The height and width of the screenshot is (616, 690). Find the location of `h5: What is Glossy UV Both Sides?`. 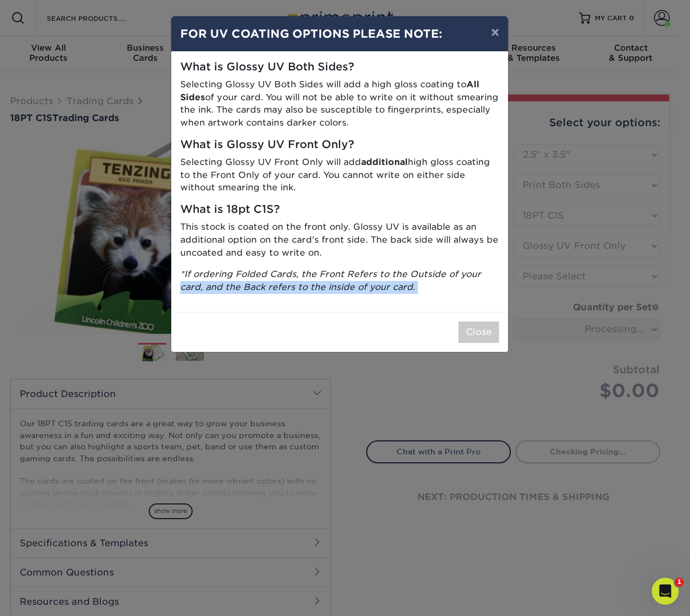

h5: What is Glossy UV Both Sides? is located at coordinates (340, 67).